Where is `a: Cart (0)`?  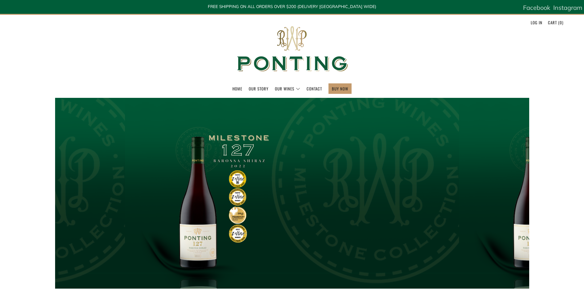
a: Cart (0) is located at coordinates (556, 22).